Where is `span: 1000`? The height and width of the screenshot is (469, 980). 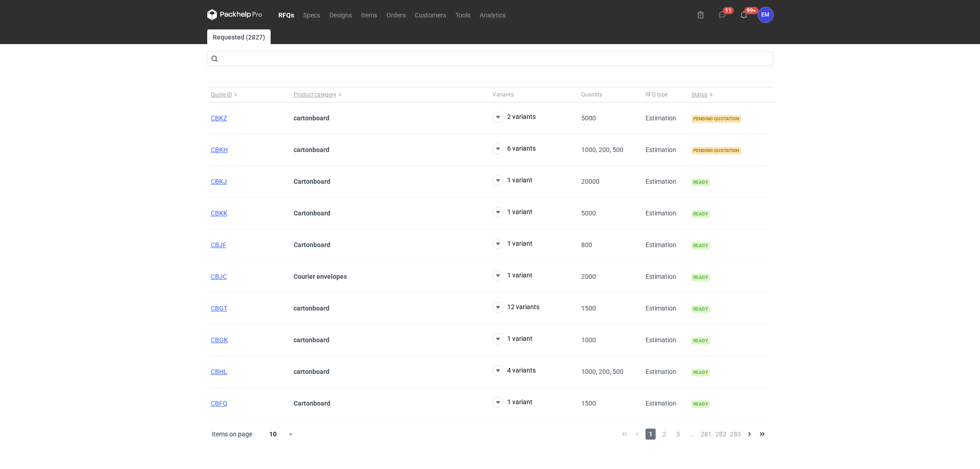
span: 1000 is located at coordinates (589, 340).